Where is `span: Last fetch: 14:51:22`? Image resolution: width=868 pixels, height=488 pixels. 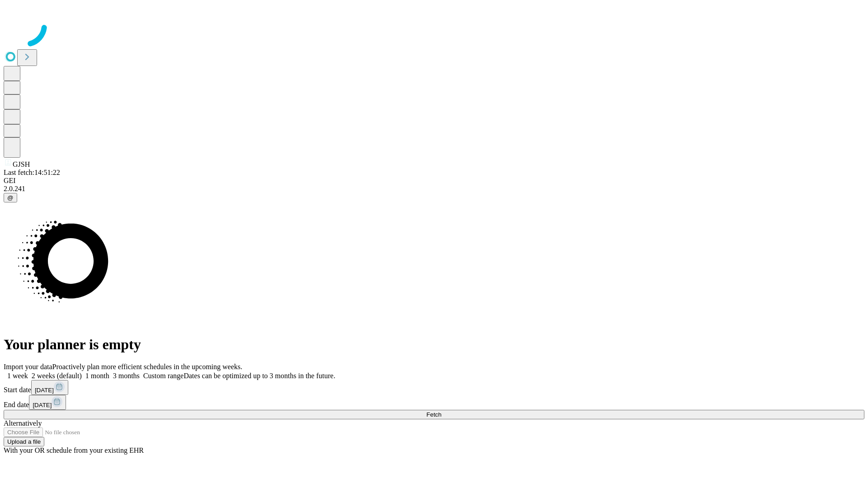
span: Last fetch: 14:51:22 is located at coordinates (31, 172).